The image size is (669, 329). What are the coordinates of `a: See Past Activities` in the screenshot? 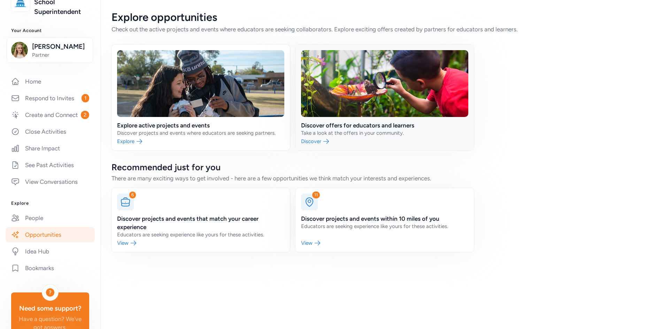 It's located at (50, 165).